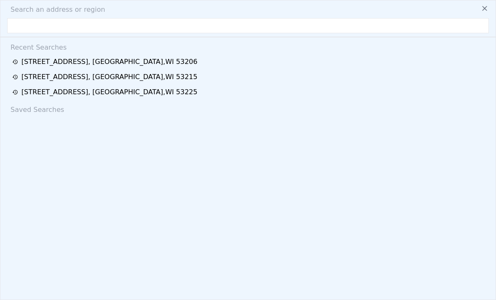 This screenshot has width=496, height=300. What do you see at coordinates (248, 108) in the screenshot?
I see `div: Saved Searches` at bounding box center [248, 108].